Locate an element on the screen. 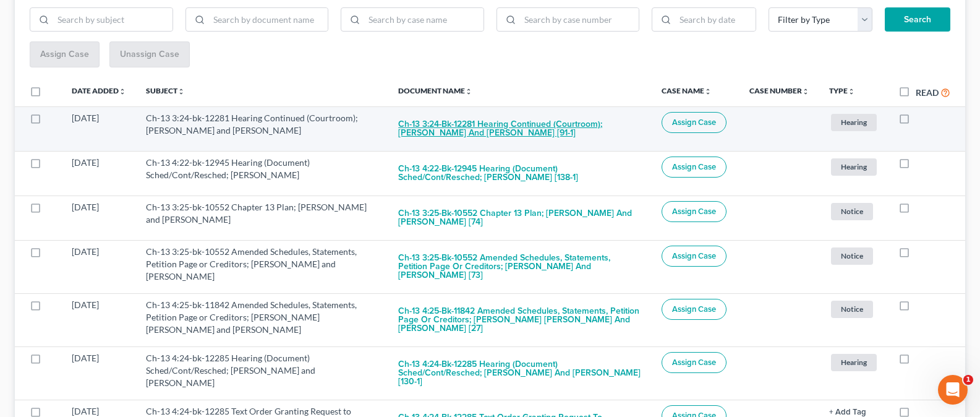 The height and width of the screenshot is (417, 980). label: Read is located at coordinates (927, 92).